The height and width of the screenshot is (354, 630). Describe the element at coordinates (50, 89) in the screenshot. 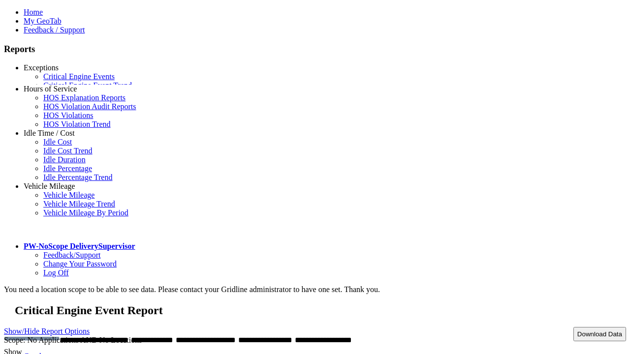

I see `a: Hours of Service` at that location.